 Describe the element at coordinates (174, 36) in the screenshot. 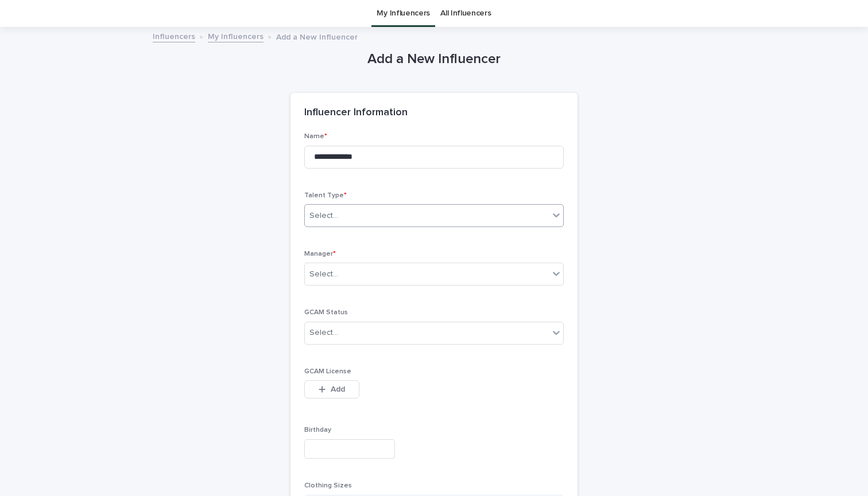

I see `a: Influencers` at that location.